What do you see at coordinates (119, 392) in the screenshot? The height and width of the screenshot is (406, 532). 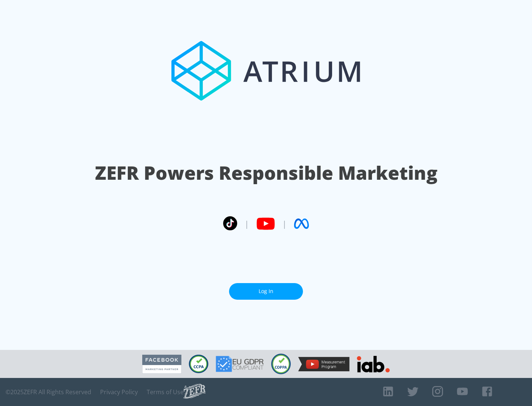 I see `a: Privacy Policy` at bounding box center [119, 392].